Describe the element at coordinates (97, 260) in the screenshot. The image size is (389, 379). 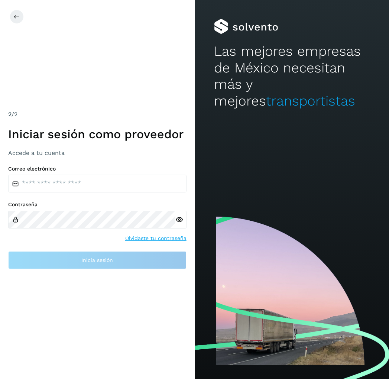
I see `button: Inicia sesión` at that location.